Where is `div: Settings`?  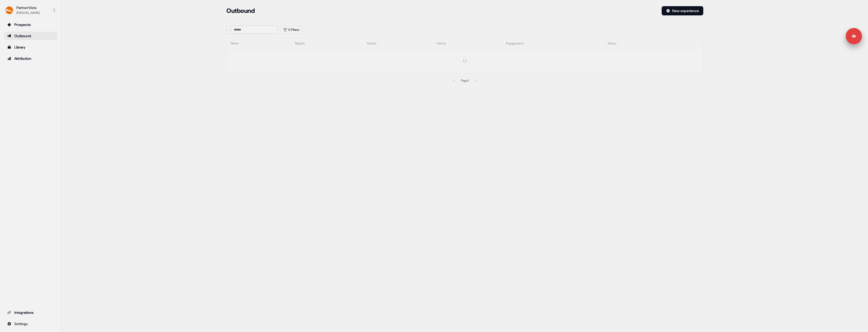
div: Settings is located at coordinates (31, 324).